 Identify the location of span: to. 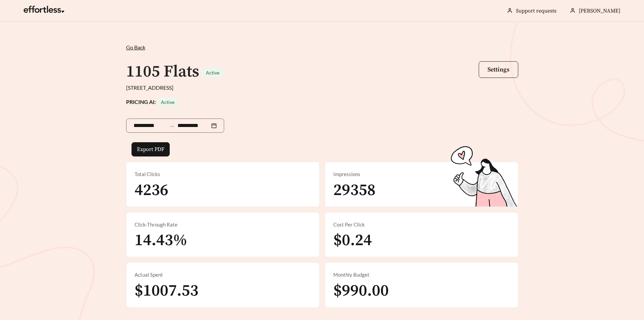
(172, 125).